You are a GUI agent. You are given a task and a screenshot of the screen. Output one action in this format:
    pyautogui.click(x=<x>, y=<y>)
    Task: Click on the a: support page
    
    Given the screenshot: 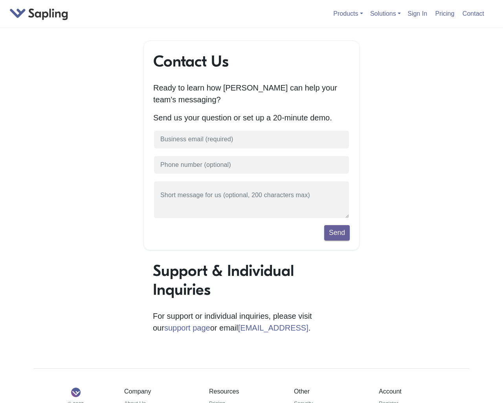 What is the action you would take?
    pyautogui.click(x=187, y=328)
    